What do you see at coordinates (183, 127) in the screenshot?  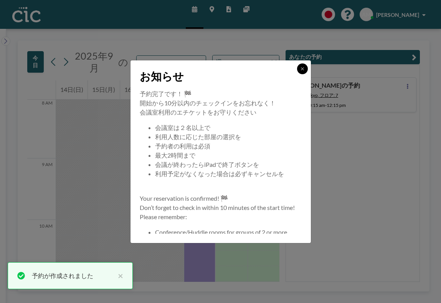 I see `span: 会議室は２名以上で` at bounding box center [183, 127].